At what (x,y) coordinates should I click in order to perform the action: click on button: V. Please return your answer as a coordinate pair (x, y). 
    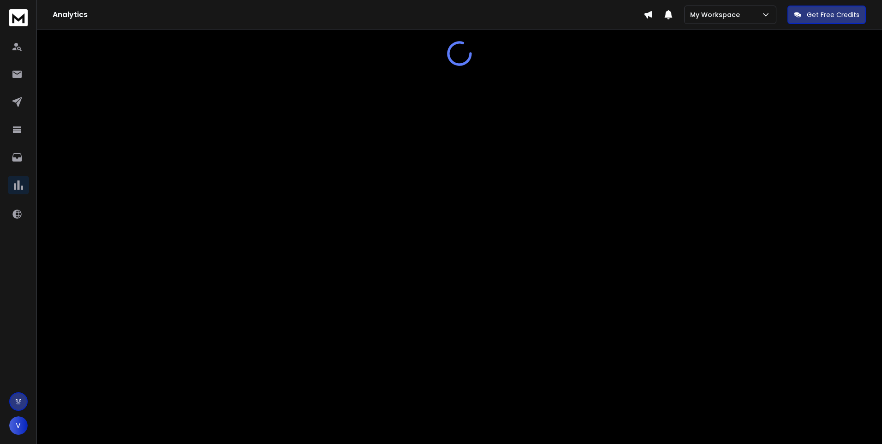
    Looking at the image, I should click on (18, 425).